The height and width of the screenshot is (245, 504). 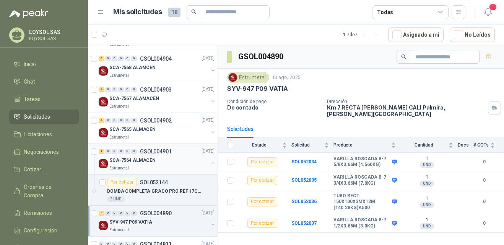 I want to click on a: Remisiones, so click(x=44, y=213).